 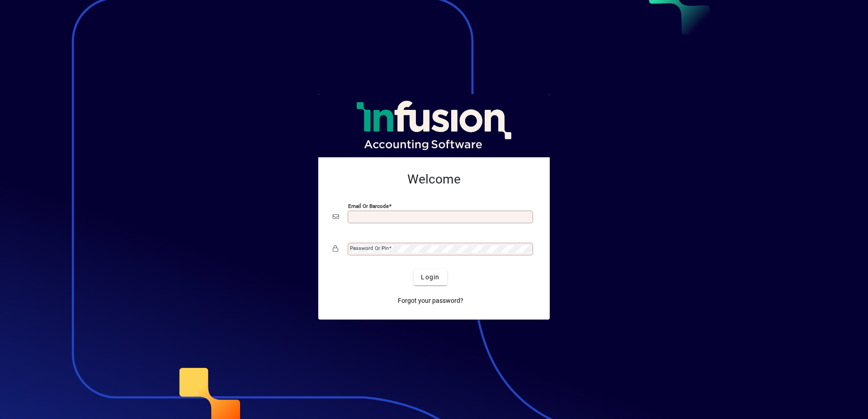 I want to click on mat-label: Email or Barcode, so click(x=368, y=206).